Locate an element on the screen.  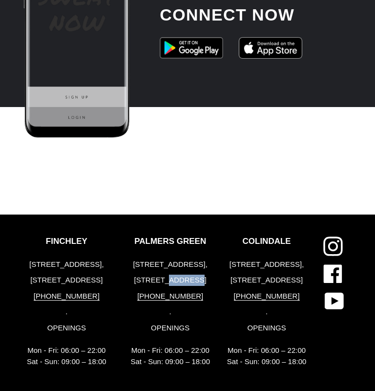
img: app-store.png is located at coordinates (271, 48).